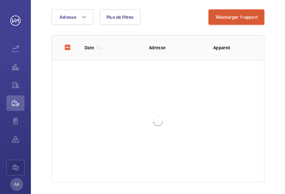 The width and height of the screenshot is (285, 194). I want to click on button: Adresse, so click(72, 17).